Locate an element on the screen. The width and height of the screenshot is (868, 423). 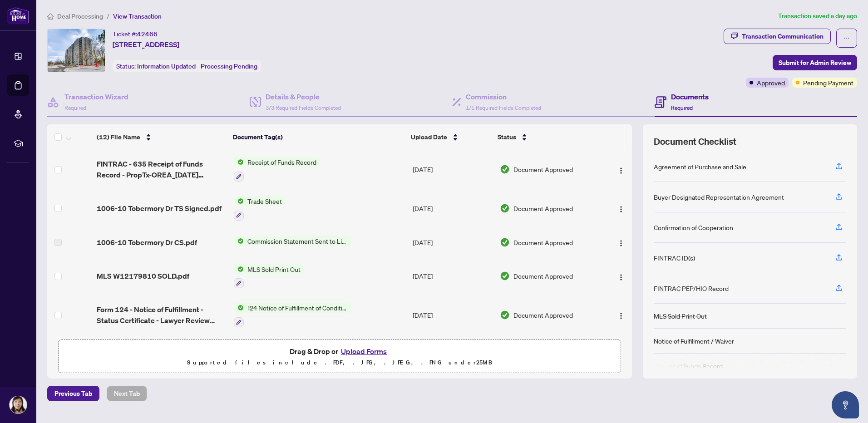
span: 3/3 Required Fields Completed is located at coordinates (303, 107).